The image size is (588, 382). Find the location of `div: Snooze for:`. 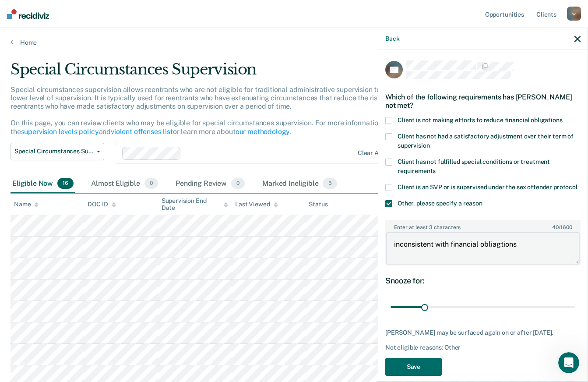

div: Snooze for: is located at coordinates (483, 281).